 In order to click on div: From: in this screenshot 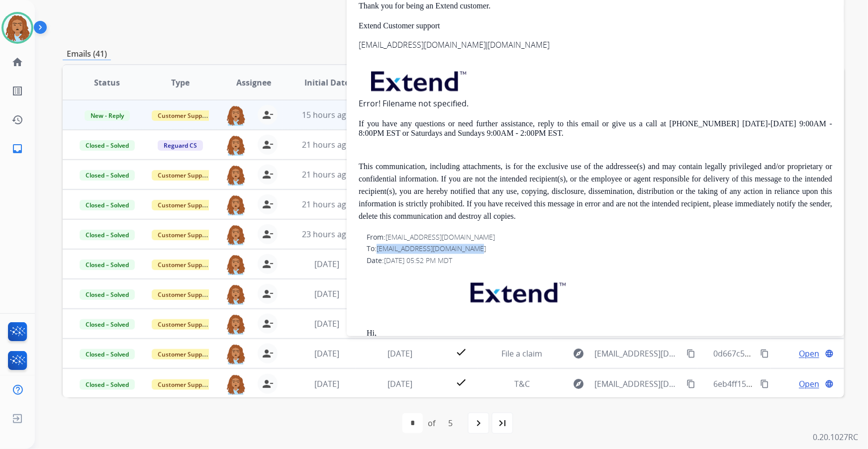, I will do `click(600, 237)`.